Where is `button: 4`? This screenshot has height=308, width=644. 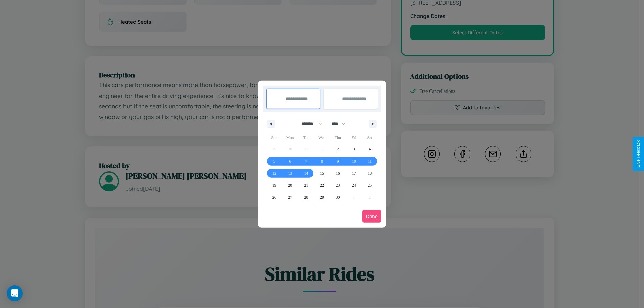
button: 4 is located at coordinates (369, 149).